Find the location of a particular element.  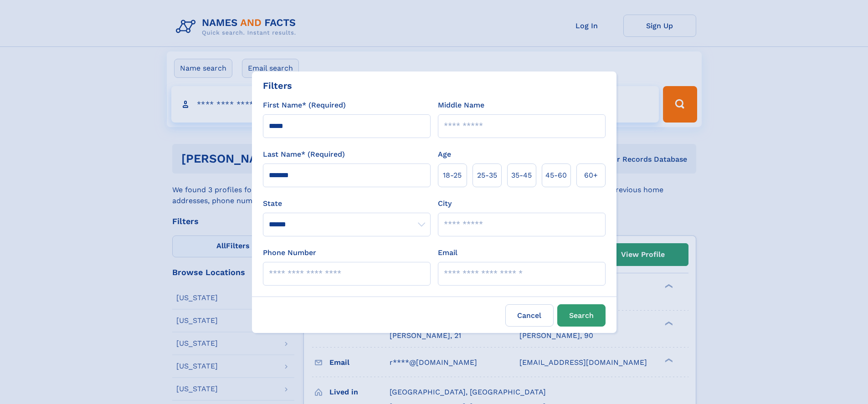

span: 35‑45 is located at coordinates (521, 175).